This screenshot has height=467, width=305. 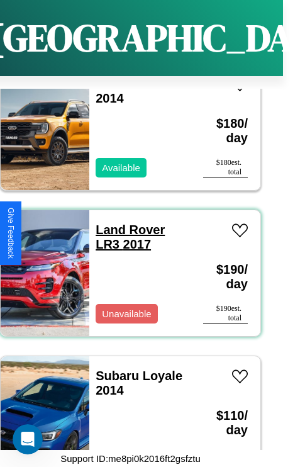 What do you see at coordinates (225, 167) in the screenshot?
I see `div: $ 180 est. total` at bounding box center [225, 167].